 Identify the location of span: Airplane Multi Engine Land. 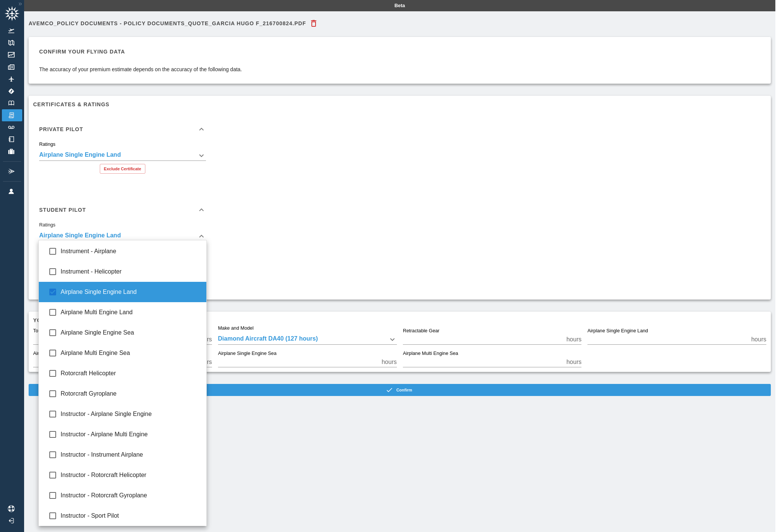
(130, 312).